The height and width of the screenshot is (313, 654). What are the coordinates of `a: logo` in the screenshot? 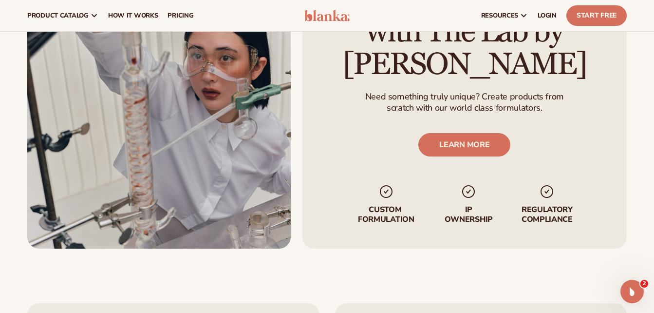 It's located at (327, 16).